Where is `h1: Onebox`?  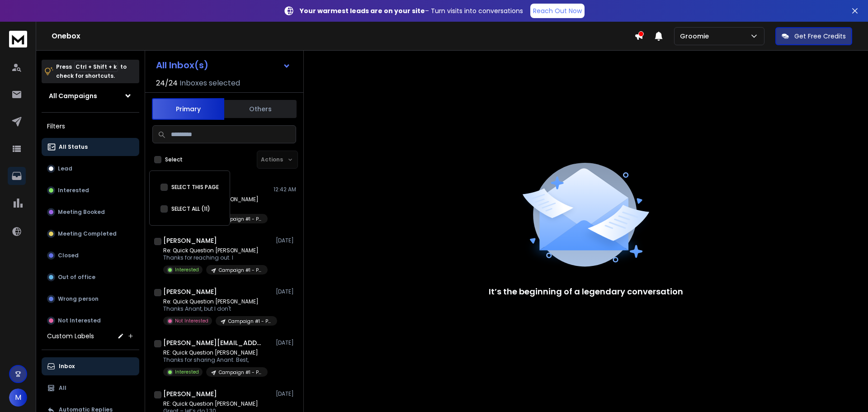 h1: Onebox is located at coordinates (343, 36).